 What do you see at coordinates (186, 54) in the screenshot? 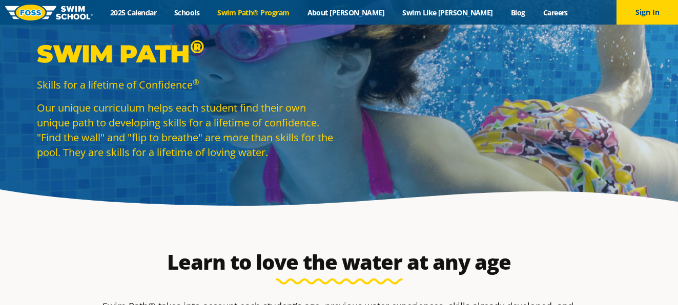
I see `p: Swim Path` at bounding box center [186, 54].